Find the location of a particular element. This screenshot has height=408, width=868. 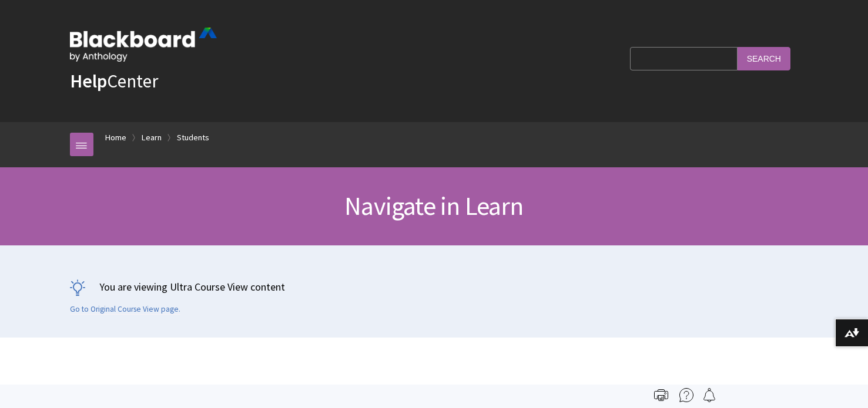

p: You are viewing Ultra Course View content is located at coordinates (434, 287).